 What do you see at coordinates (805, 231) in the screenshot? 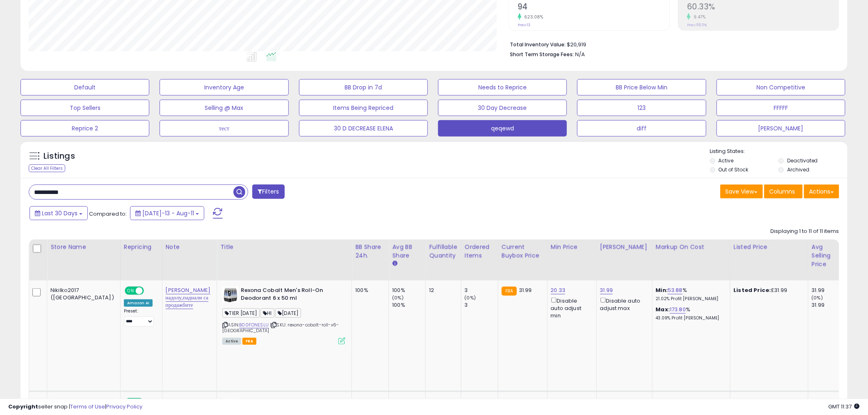
I see `div: Displaying 1 to 11 of 11 items` at bounding box center [805, 231].